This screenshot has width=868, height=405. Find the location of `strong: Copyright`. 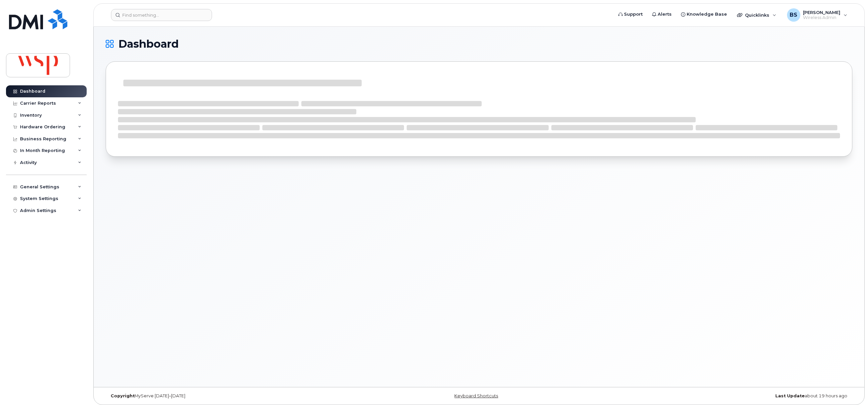

strong: Copyright is located at coordinates (123, 396).